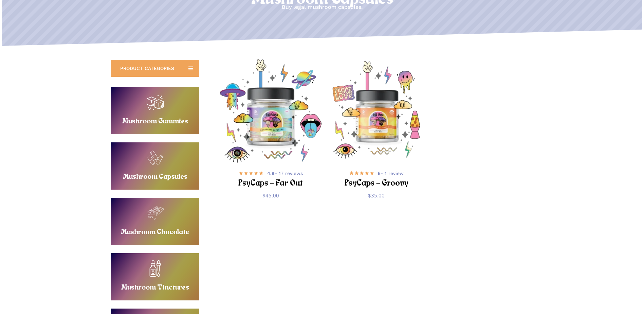 Image resolution: width=644 pixels, height=314 pixels. What do you see at coordinates (376, 195) in the screenshot?
I see `bdi: 35.00` at bounding box center [376, 195].